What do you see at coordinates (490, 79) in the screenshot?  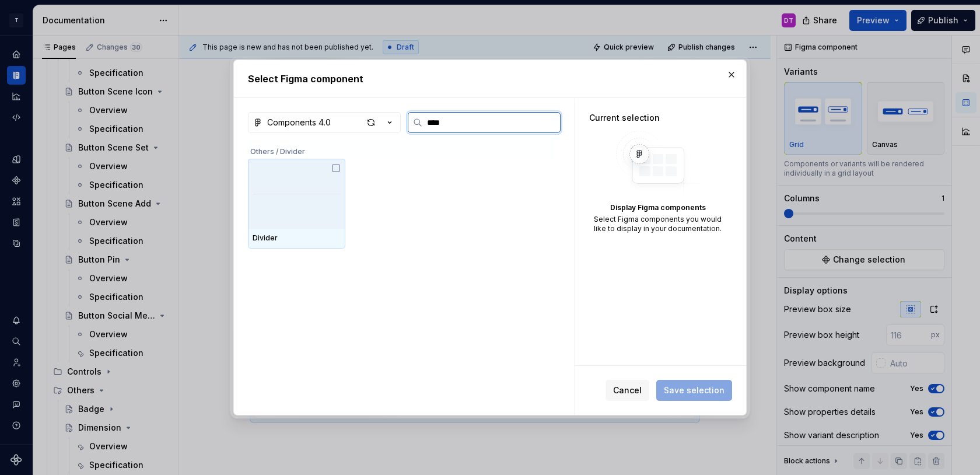 I see `h2: Select Figma component` at bounding box center [490, 79].